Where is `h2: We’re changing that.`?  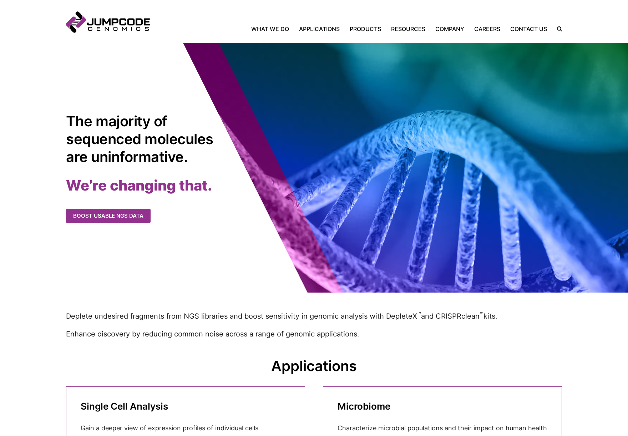 h2: We’re changing that. is located at coordinates (190, 186).